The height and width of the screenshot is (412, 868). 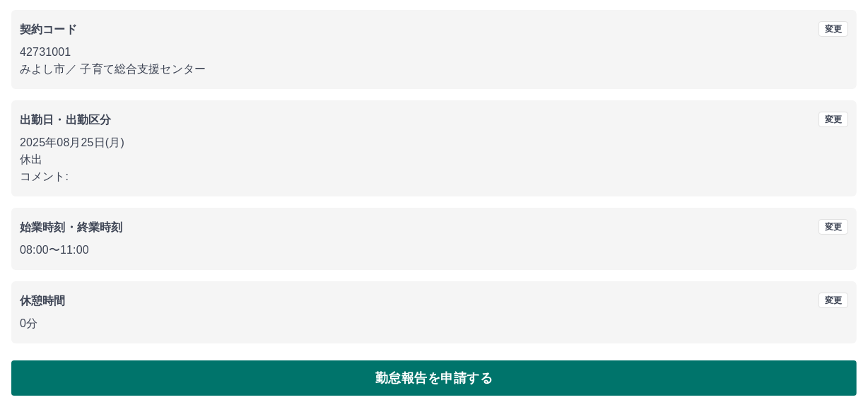 What do you see at coordinates (434, 378) in the screenshot?
I see `button: 勤怠報告を申請する` at bounding box center [434, 378].